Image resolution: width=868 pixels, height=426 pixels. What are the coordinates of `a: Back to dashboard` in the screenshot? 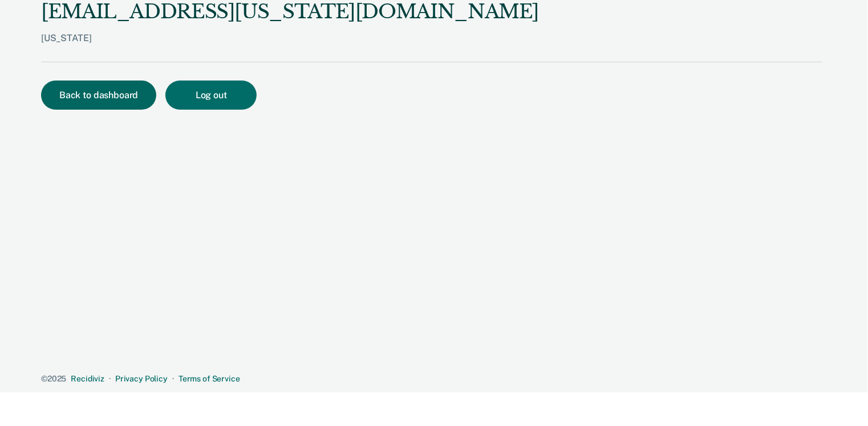 It's located at (103, 95).